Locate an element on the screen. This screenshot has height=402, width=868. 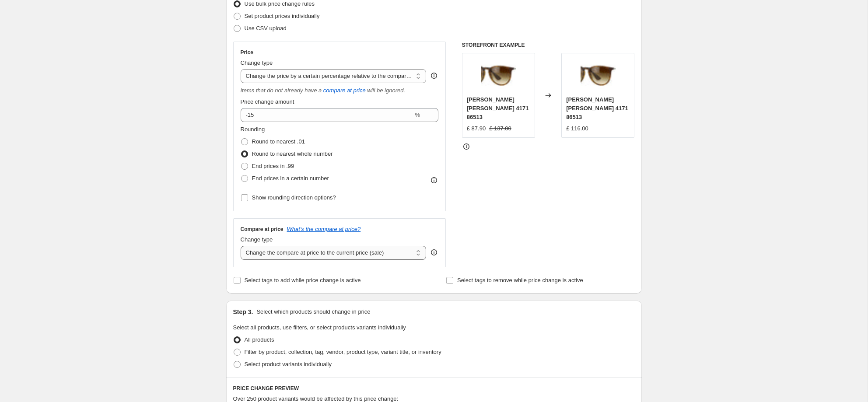
span: Round to nearest whole number is located at coordinates (292, 153).